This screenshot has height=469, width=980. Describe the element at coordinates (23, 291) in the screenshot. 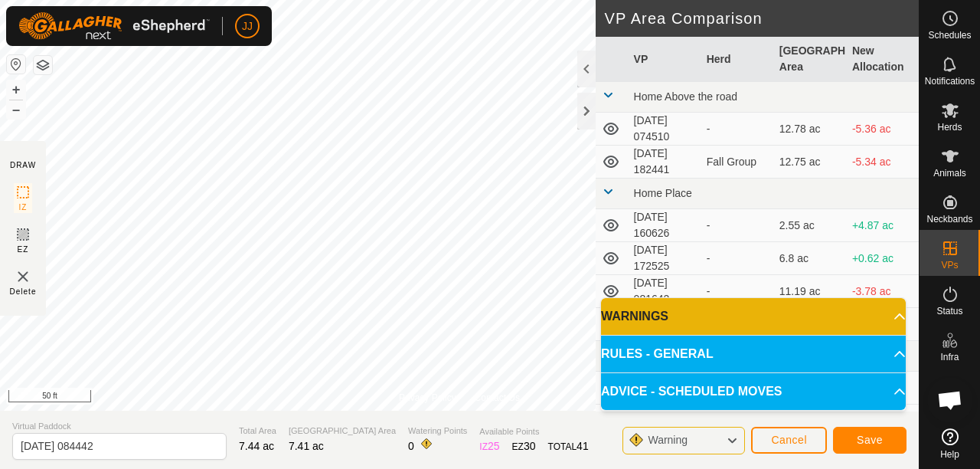

I see `span: Delete` at that location.